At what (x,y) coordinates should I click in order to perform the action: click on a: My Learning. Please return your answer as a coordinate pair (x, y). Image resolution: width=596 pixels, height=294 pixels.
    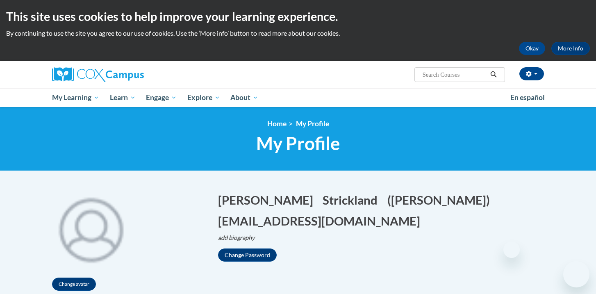
    Looking at the image, I should click on (75, 98).